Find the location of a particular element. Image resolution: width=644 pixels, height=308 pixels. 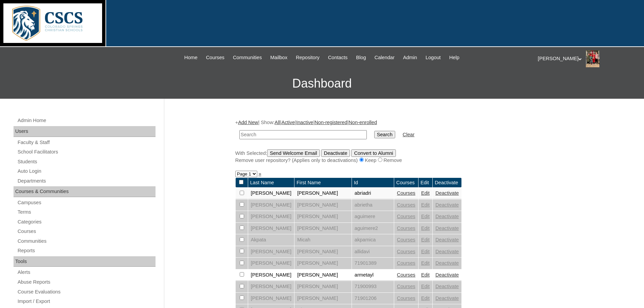

a: All is located at coordinates (277, 122).